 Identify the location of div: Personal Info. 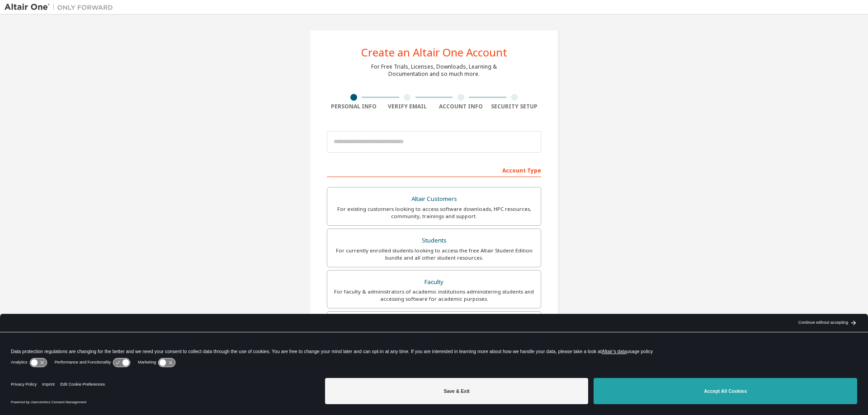
(353, 106).